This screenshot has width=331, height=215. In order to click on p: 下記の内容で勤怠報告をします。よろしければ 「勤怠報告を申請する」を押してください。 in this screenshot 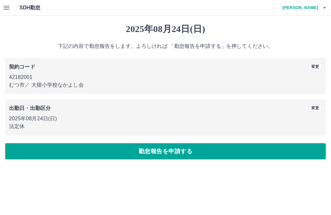, I will do `click(165, 46)`.